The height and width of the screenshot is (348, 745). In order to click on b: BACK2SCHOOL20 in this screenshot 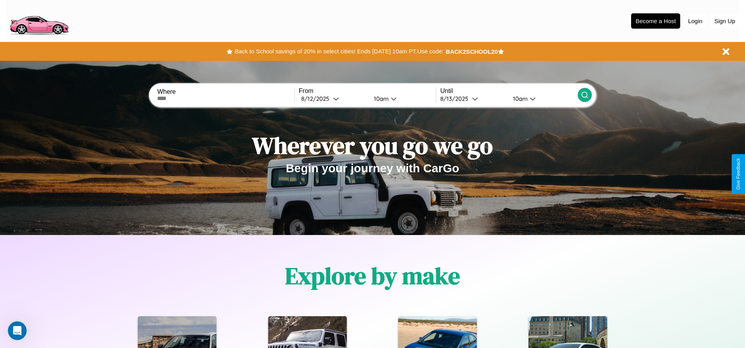, I will do `click(472, 51)`.